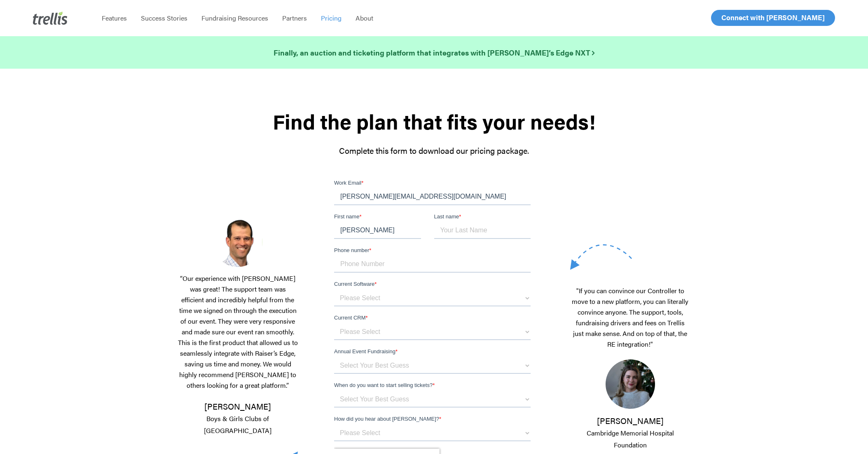  I want to click on a: Partners, so click(294, 18).